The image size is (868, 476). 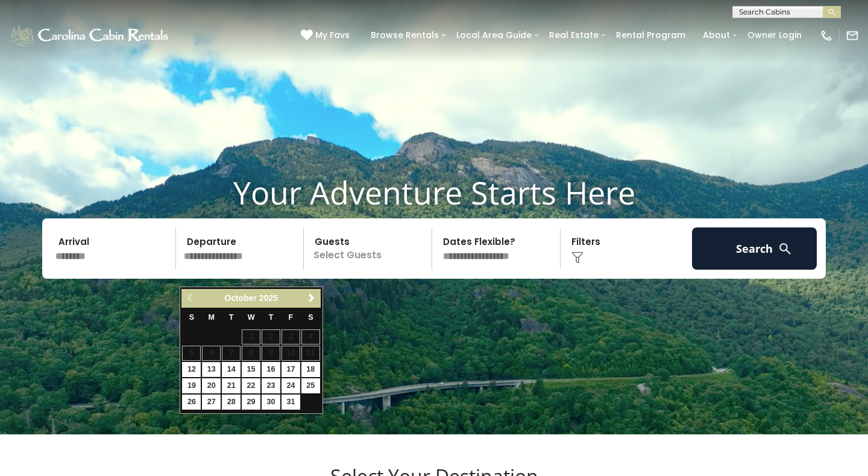 What do you see at coordinates (754, 248) in the screenshot?
I see `button: Search` at bounding box center [754, 248].